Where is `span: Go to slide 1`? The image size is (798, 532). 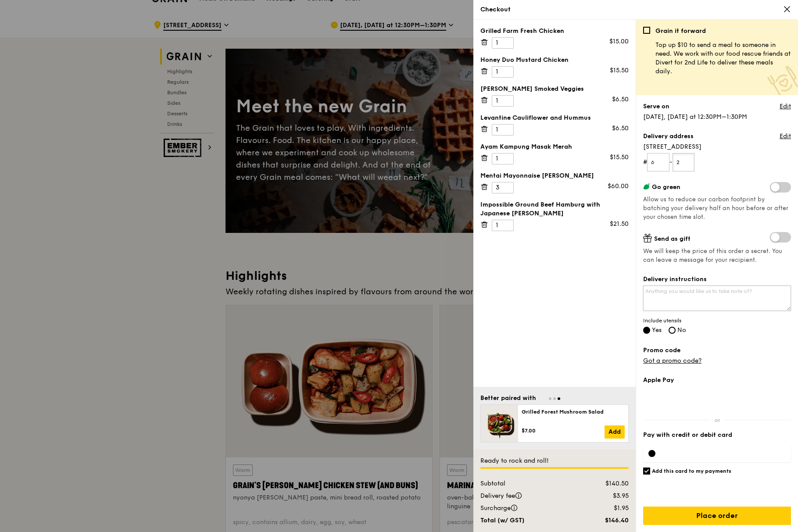 span: Go to slide 1 is located at coordinates (551, 398).